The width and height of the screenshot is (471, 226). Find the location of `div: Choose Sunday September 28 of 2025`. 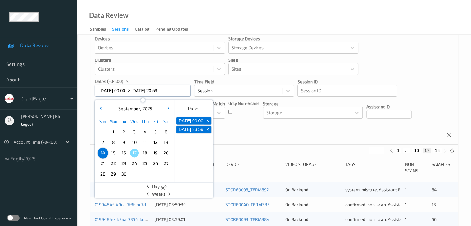

div: Choose Sunday September 28 of 2025 is located at coordinates (103, 174).